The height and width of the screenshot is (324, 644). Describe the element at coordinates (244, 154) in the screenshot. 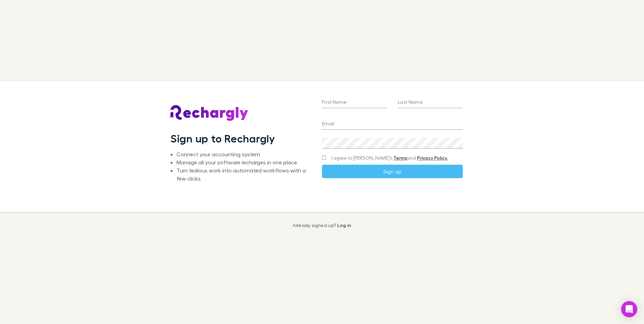

I see `li: Connect your accounting system` at that location.